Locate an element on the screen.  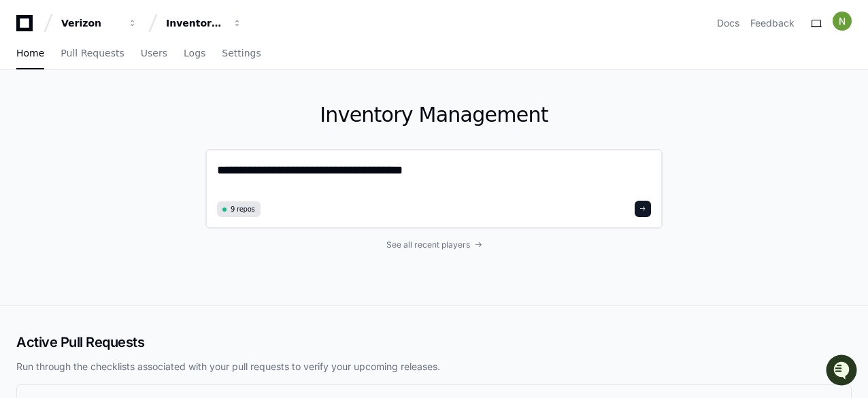
a: Docs is located at coordinates (728, 23).